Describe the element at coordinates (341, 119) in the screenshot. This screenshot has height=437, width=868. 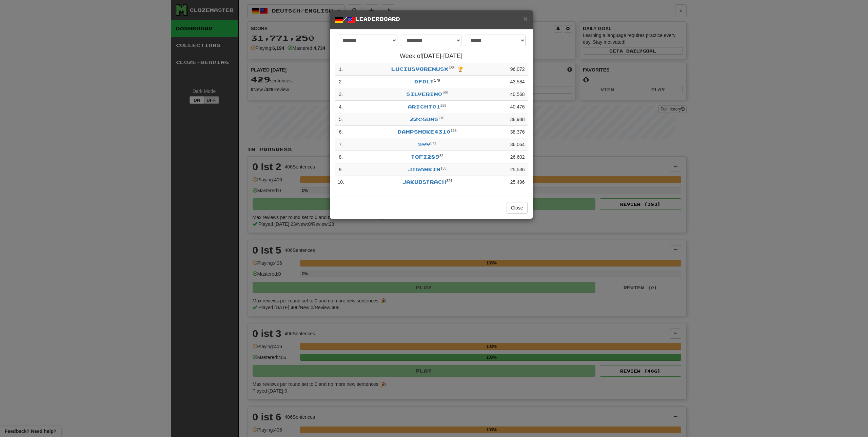
I see `td: 5 .` at that location.